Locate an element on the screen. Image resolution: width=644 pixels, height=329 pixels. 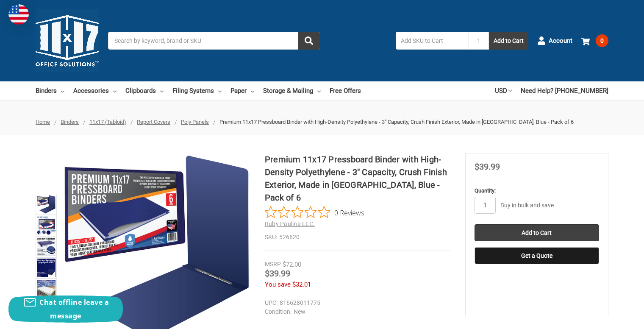
a: Storage & Mailing is located at coordinates (292, 91).